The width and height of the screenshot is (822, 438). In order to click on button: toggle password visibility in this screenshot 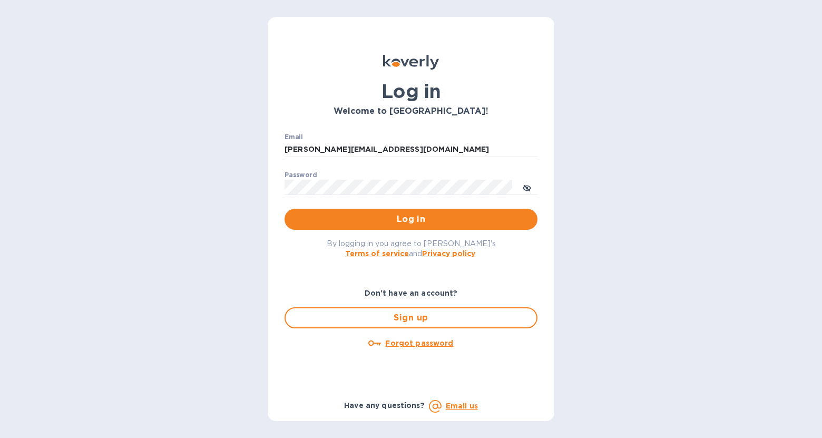, I will do `click(527, 187)`.